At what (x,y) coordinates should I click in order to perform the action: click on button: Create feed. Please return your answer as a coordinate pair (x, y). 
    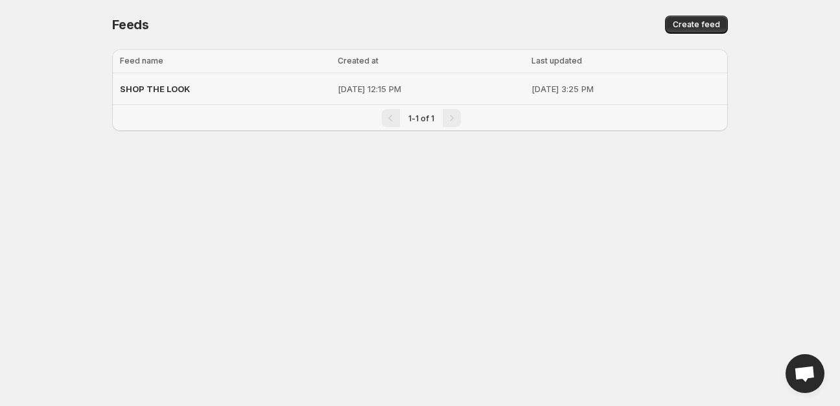
    Looking at the image, I should click on (696, 25).